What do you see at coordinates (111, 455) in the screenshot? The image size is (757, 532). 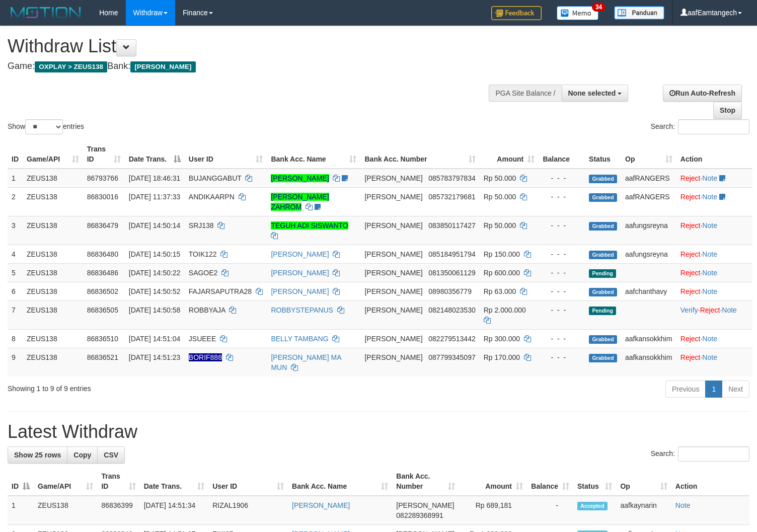 I see `a: CSV` at bounding box center [111, 455].